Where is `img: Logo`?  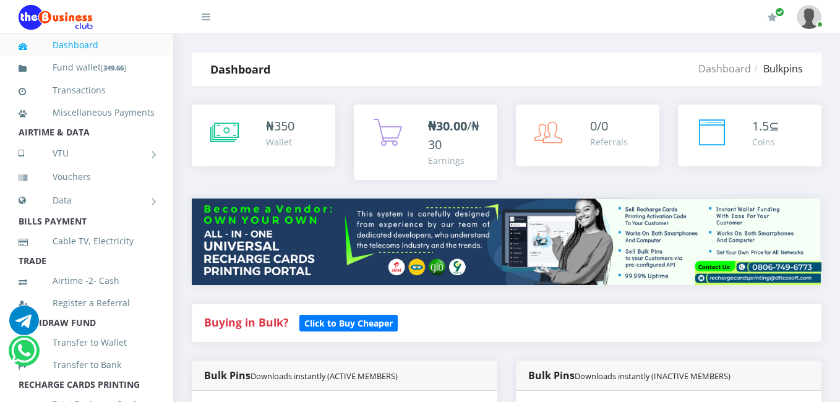
img: Logo is located at coordinates (56, 17).